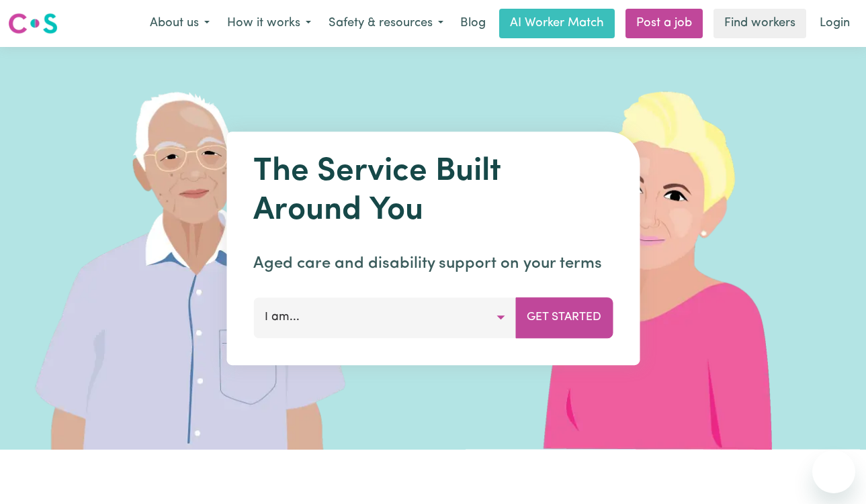  Describe the element at coordinates (269, 23) in the screenshot. I see `button: How it works` at that location.